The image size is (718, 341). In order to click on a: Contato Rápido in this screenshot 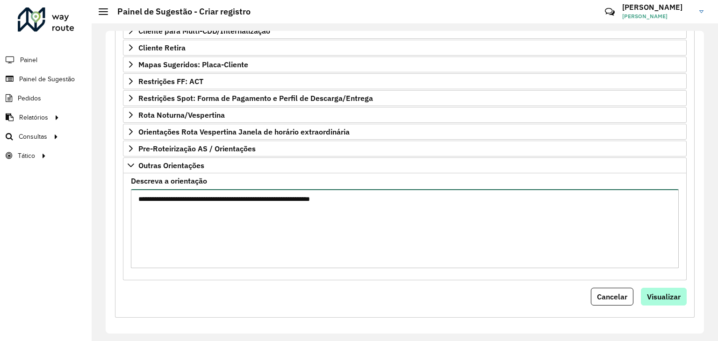, I will do `click(609, 12)`.